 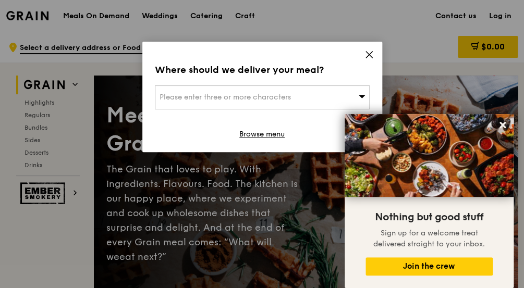 What do you see at coordinates (429, 239) in the screenshot?
I see `span: Sign up for a welcome treat delivered straight to your inbox.` at bounding box center [429, 239].